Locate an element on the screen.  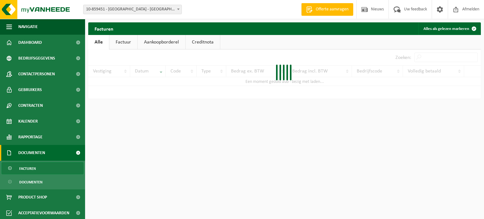
a: Facturen is located at coordinates (43, 168).